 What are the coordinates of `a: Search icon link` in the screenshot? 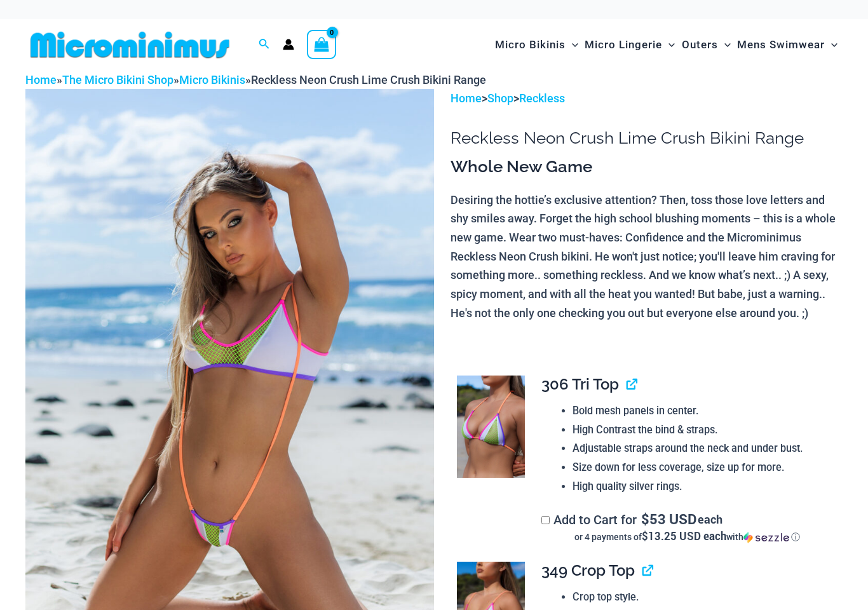 It's located at (264, 44).